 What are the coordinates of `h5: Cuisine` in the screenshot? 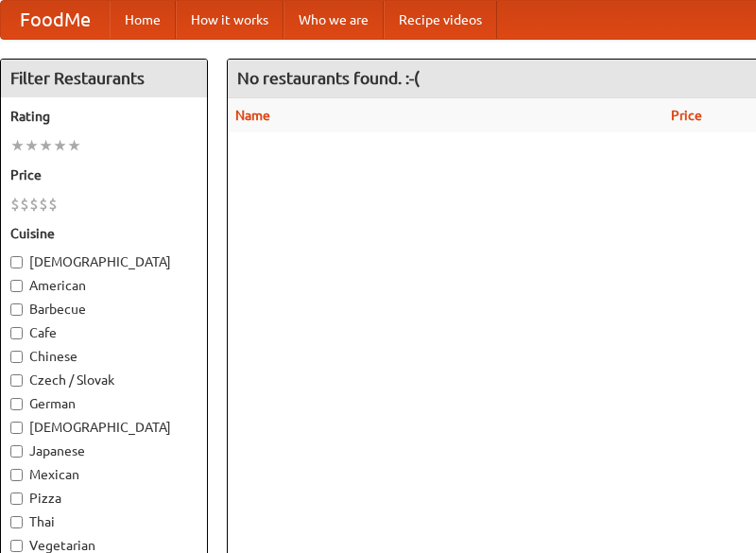 It's located at (104, 233).